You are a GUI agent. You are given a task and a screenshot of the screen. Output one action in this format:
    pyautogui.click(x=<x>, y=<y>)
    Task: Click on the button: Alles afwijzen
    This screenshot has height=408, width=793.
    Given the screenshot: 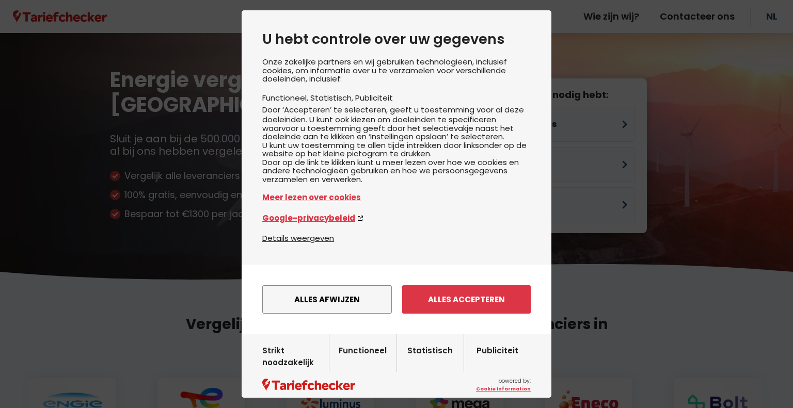 What is the action you would take?
    pyautogui.click(x=327, y=299)
    